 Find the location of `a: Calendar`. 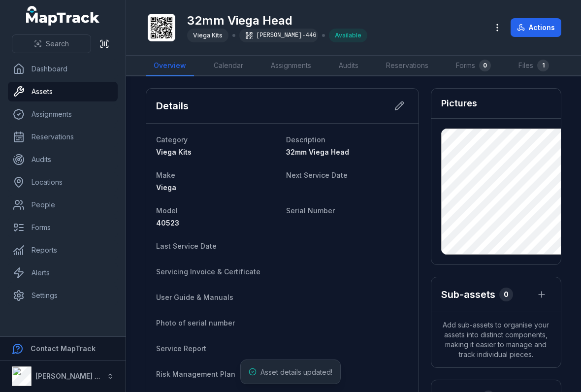

a: Calendar is located at coordinates (229, 66).